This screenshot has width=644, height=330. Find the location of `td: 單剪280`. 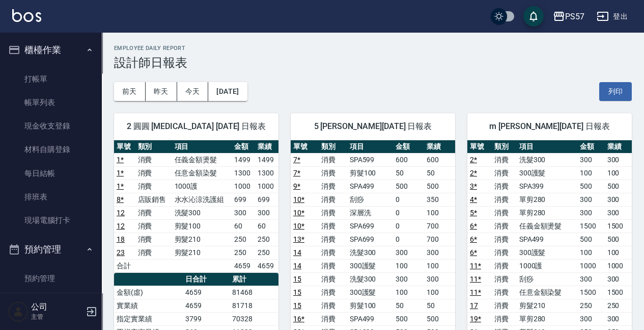

td: 單剪280 is located at coordinates (547, 213).